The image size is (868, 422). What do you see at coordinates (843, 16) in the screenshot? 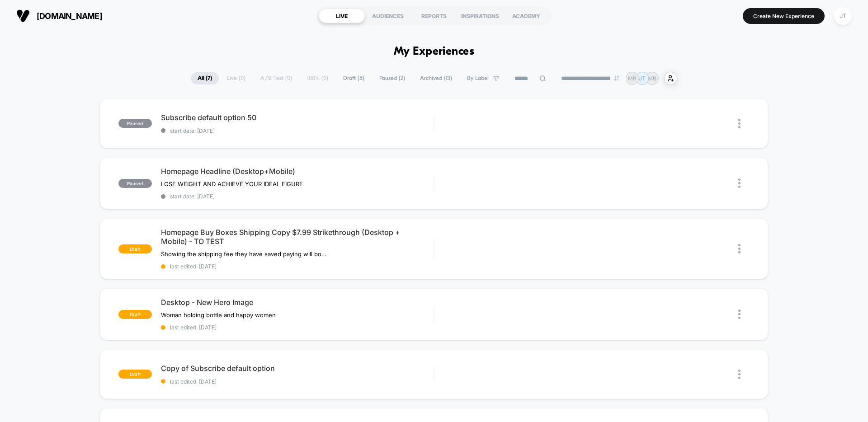
I see `div: JT` at bounding box center [843, 16].